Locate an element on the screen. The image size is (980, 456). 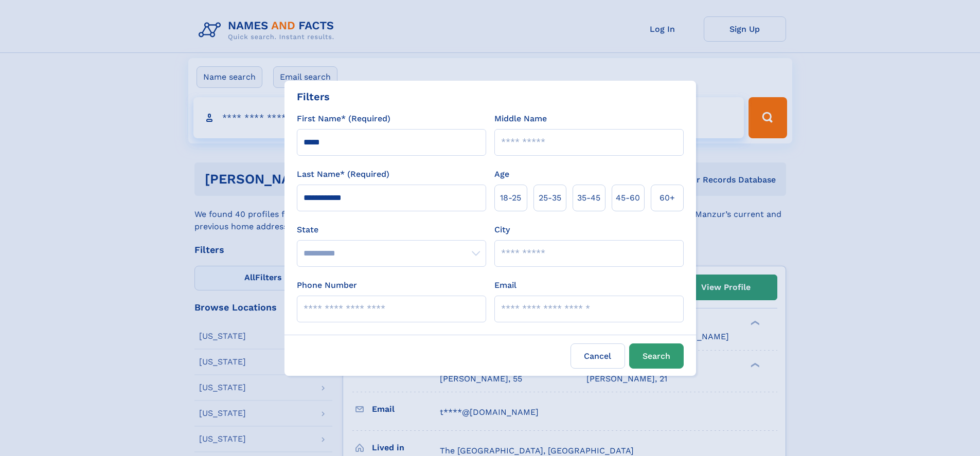
label: City is located at coordinates (502, 230).